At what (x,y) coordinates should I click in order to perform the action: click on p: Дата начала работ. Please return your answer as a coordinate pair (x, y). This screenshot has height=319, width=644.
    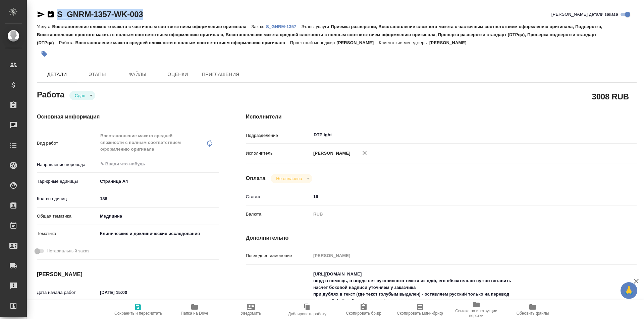
    Looking at the image, I should click on (67, 293).